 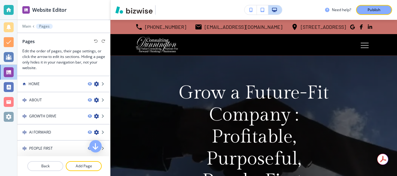 I want to click on div: DragPEOPLE FIRST, so click(x=64, y=149).